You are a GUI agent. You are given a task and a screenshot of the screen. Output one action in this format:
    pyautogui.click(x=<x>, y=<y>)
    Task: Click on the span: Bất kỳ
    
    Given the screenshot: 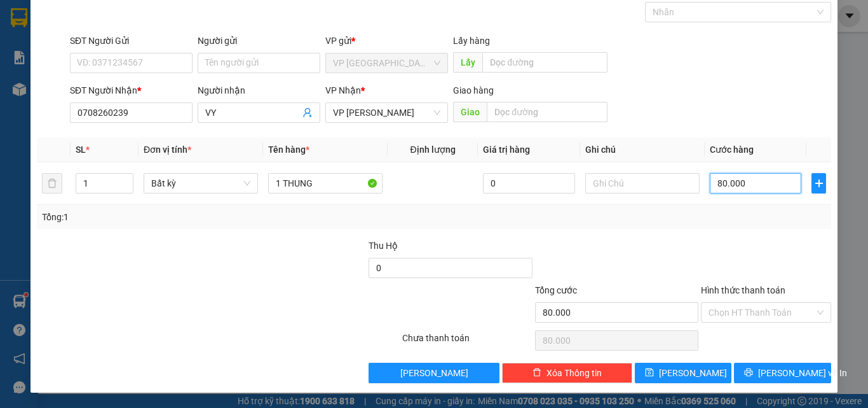 What is the action you would take?
    pyautogui.click(x=201, y=183)
    